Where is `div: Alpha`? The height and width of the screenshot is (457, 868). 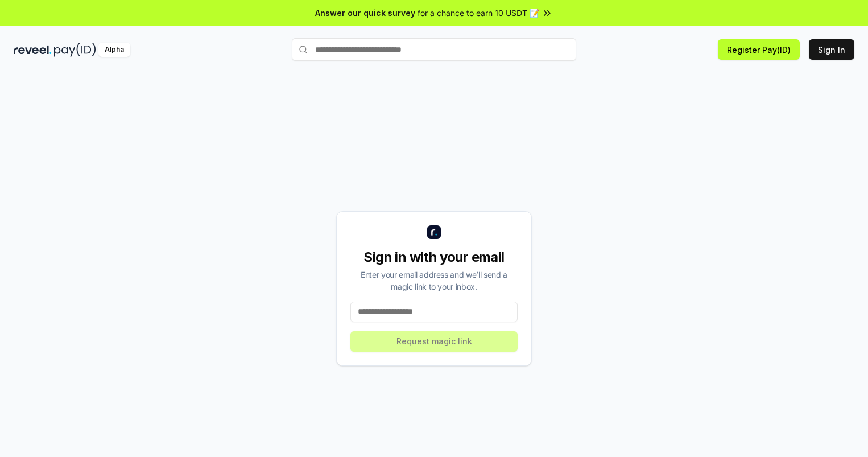 div: Alpha is located at coordinates (114, 50).